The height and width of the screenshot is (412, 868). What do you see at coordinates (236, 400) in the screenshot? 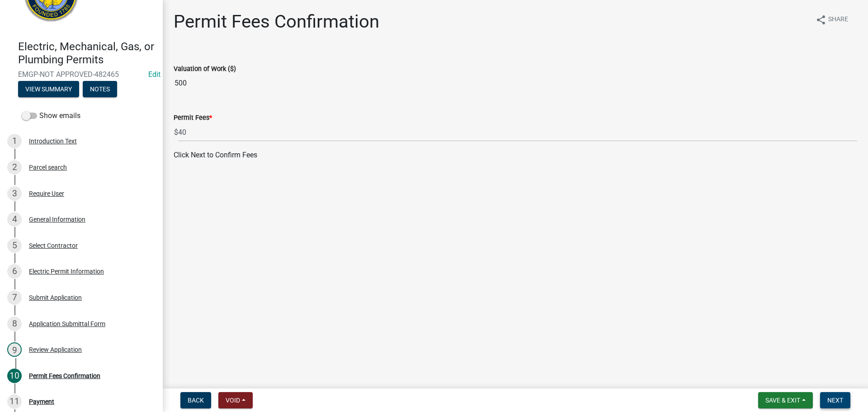
I see `button: Void` at bounding box center [236, 400].